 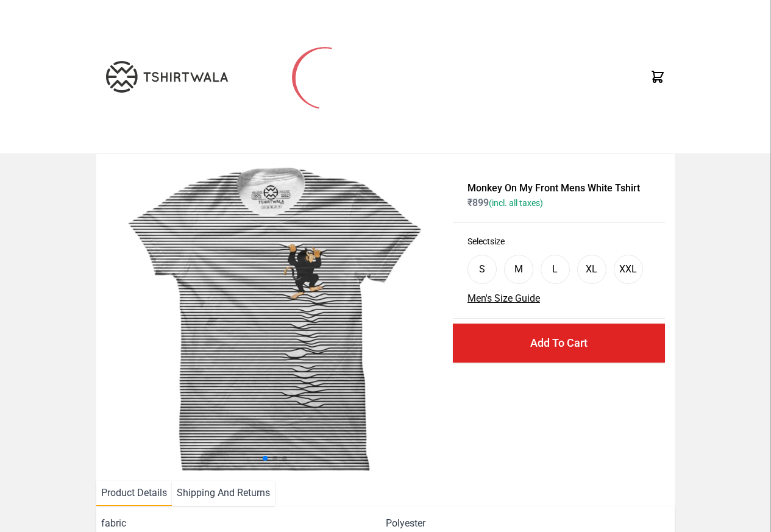 I want to click on div: XL, so click(x=591, y=270).